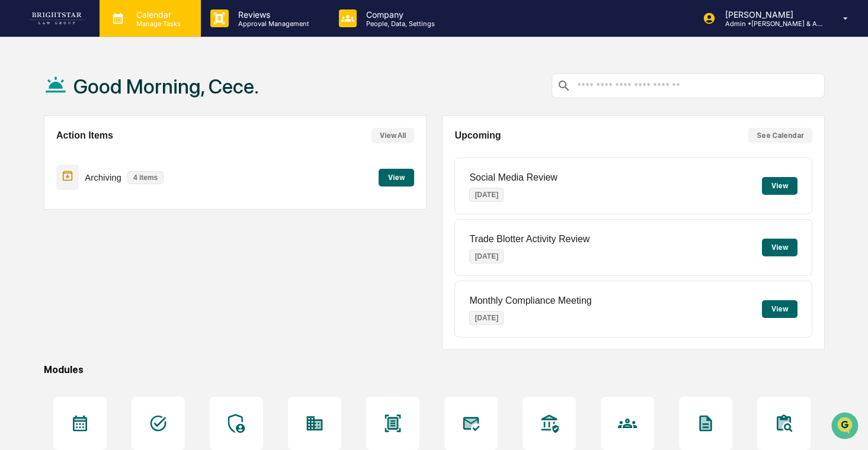 Image resolution: width=868 pixels, height=450 pixels. Describe the element at coordinates (166, 87) in the screenshot. I see `h1: Good Morning, Cece.` at that location.